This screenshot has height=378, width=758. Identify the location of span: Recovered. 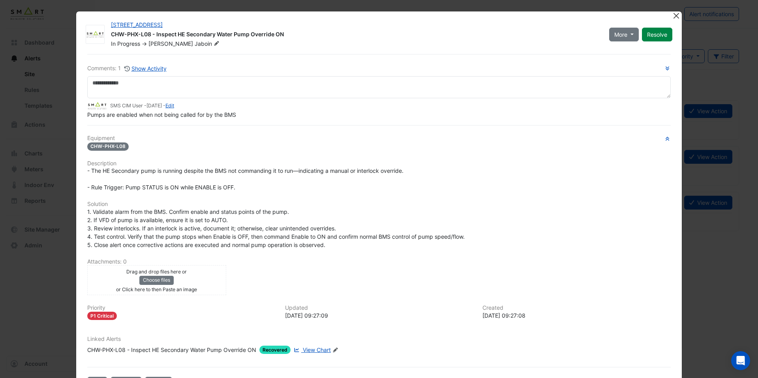
(275, 350).